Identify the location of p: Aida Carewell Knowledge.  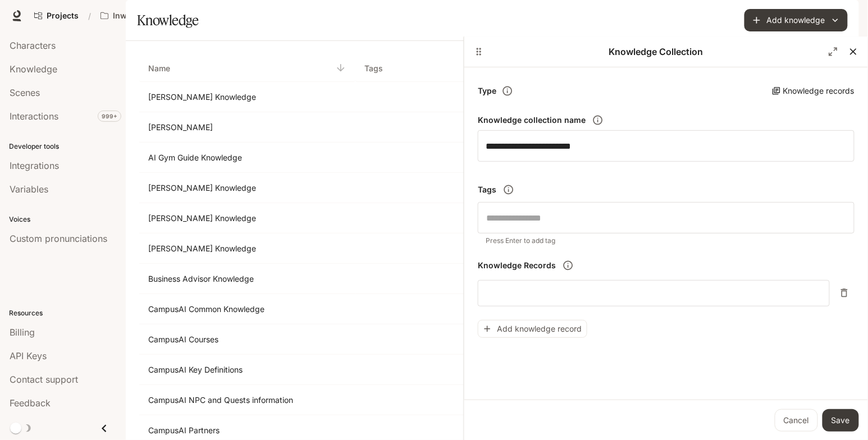
(243, 188).